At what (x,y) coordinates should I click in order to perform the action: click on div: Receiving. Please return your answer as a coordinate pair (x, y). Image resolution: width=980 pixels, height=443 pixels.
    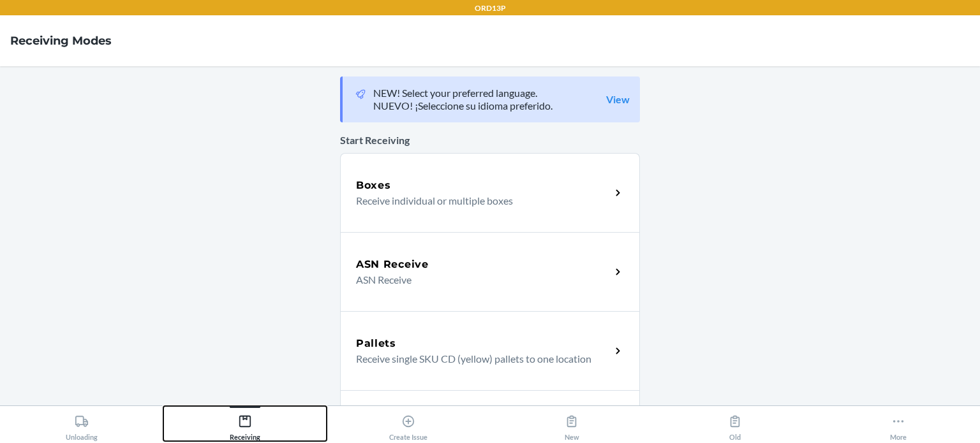
    Looking at the image, I should click on (245, 425).